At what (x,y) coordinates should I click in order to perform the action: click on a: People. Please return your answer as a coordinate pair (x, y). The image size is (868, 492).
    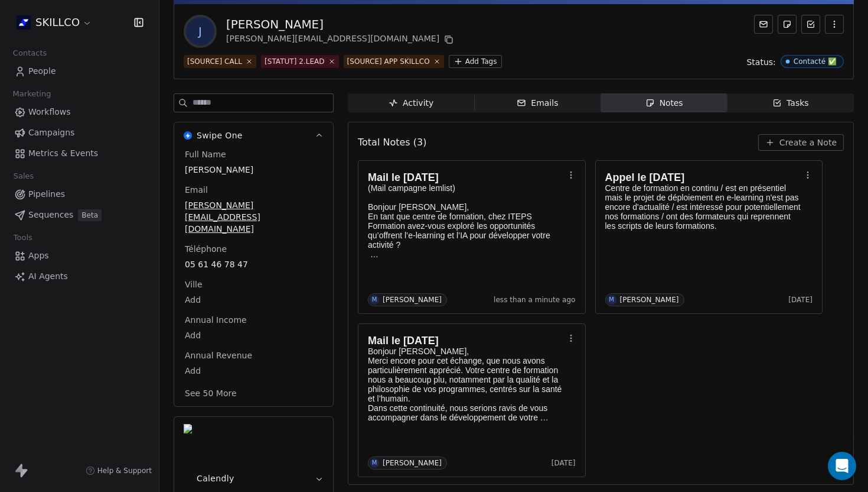
    Looking at the image, I should click on (79, 71).